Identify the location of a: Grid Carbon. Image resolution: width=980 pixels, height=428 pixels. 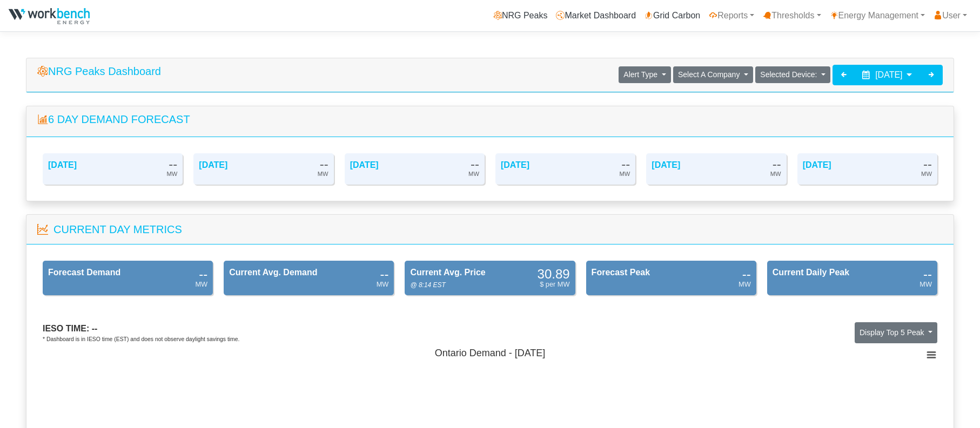
(672, 15).